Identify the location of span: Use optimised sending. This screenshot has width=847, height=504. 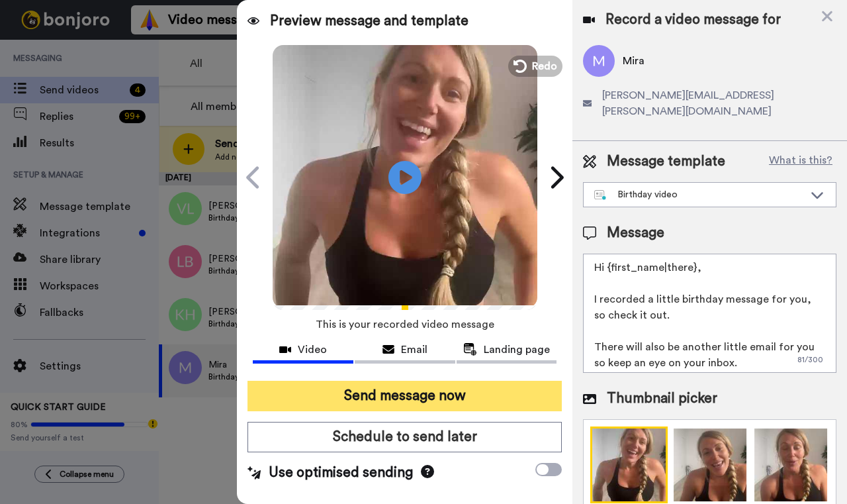
(341, 473).